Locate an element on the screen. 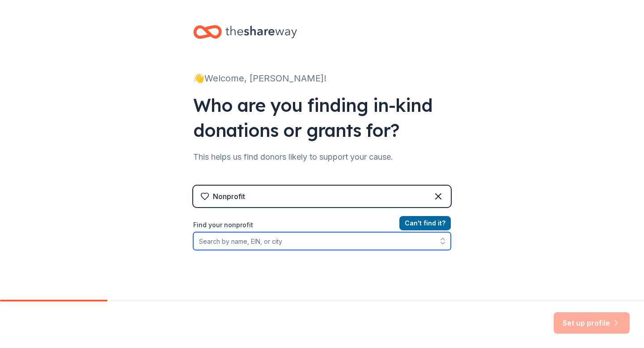 This screenshot has width=644, height=348. div: This helps us find donors likely to support your cause. is located at coordinates (322, 157).